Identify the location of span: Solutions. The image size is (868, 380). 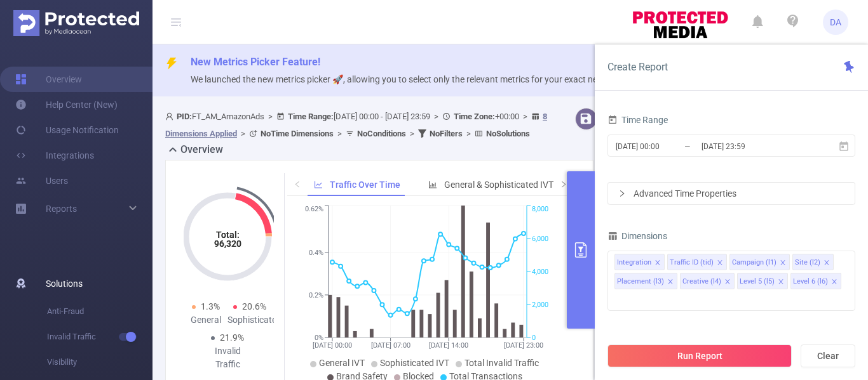
(64, 284).